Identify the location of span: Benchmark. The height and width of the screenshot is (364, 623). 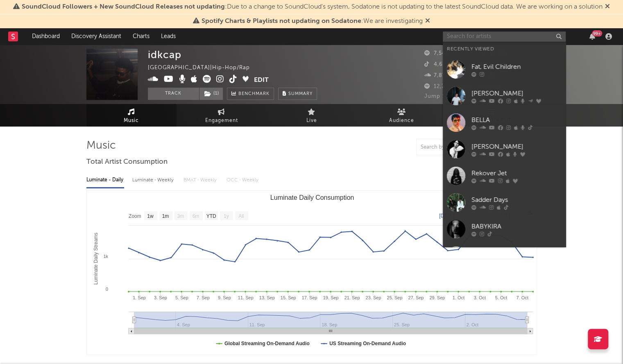
(254, 94).